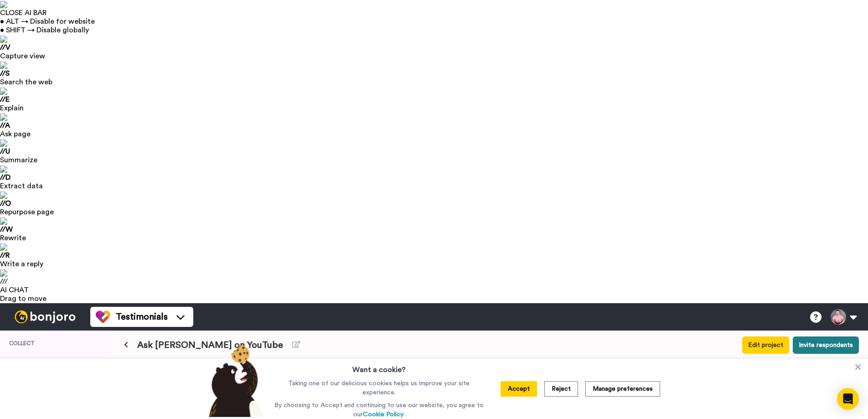 This screenshot has width=868, height=419. I want to click on button: Accept, so click(519, 390).